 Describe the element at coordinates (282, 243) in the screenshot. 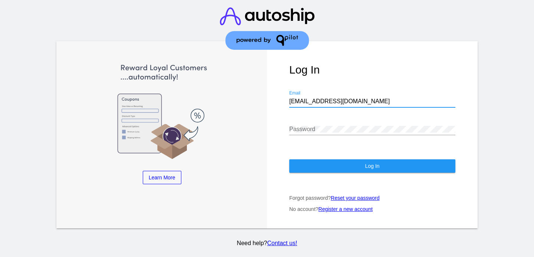

I see `a: Contact us!` at that location.